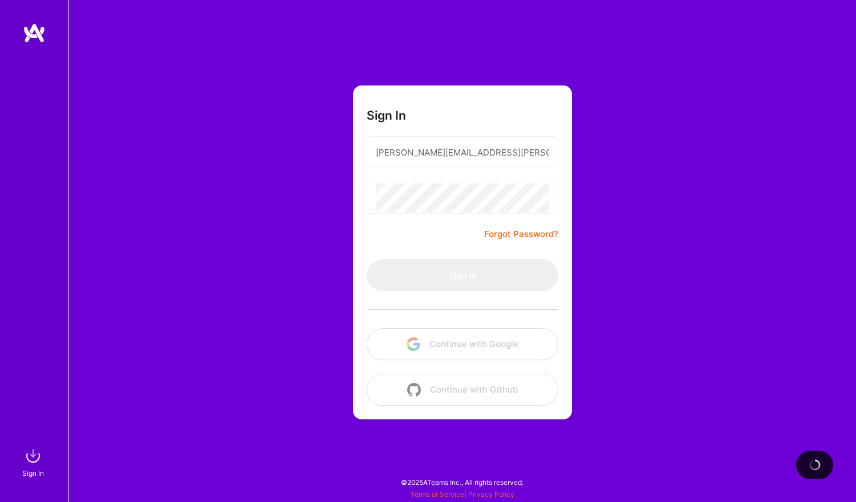  Describe the element at coordinates (462, 482) in the screenshot. I see `div: © 2025 ATeams Inc., All rights reserved.` at that location.